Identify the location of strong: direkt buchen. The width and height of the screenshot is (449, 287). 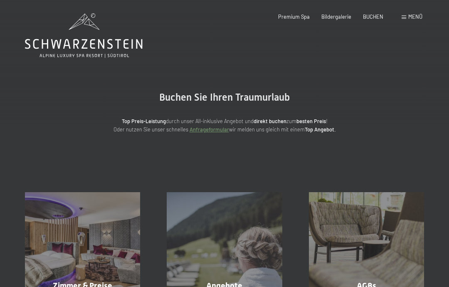
(270, 121).